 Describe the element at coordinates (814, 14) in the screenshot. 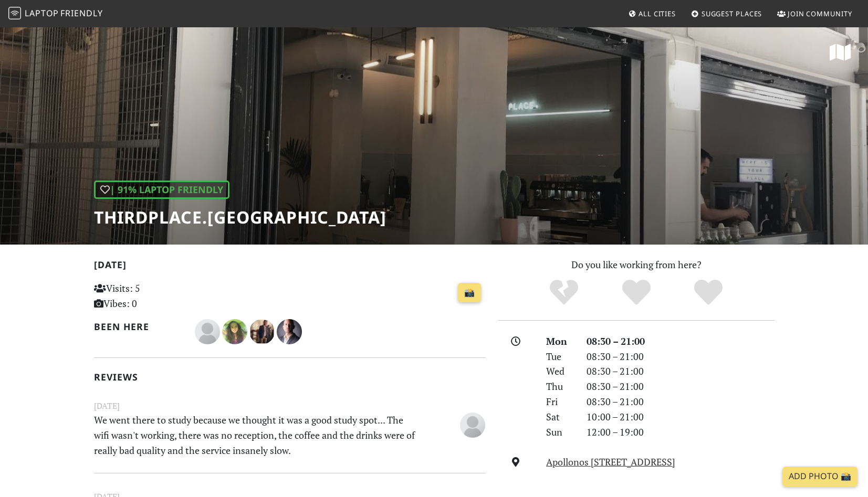

I see `a: Join Community` at that location.